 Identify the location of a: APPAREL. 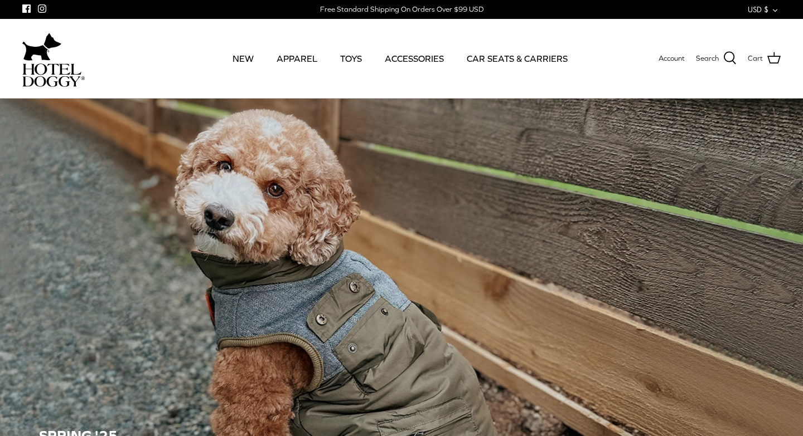
(297, 59).